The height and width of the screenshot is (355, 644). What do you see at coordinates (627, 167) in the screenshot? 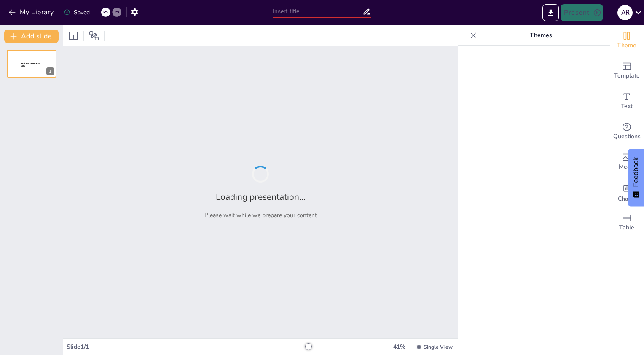
I see `span: Media` at bounding box center [627, 167].